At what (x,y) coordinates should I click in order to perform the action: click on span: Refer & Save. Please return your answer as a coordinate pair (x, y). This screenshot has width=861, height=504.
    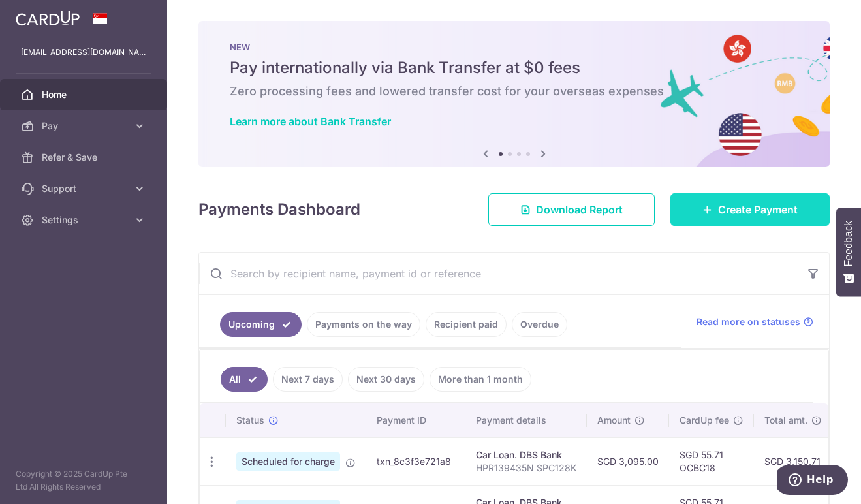
    Looking at the image, I should click on (85, 157).